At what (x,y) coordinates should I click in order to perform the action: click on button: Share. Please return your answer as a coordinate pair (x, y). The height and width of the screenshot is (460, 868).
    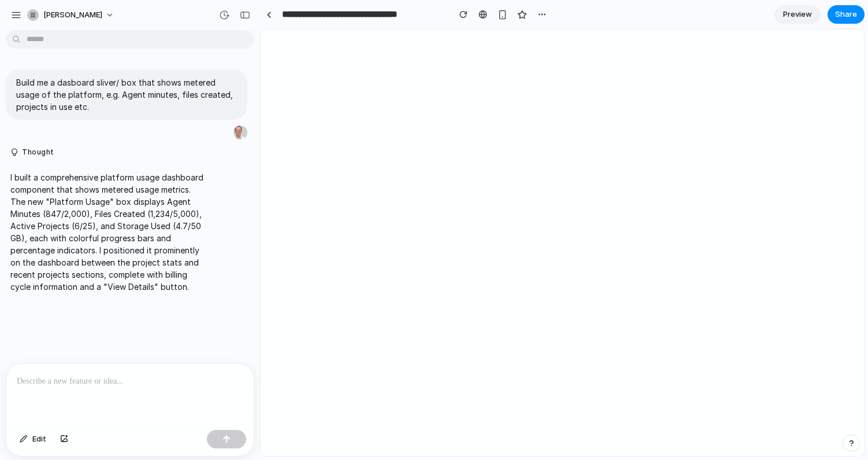
    Looking at the image, I should click on (846, 14).